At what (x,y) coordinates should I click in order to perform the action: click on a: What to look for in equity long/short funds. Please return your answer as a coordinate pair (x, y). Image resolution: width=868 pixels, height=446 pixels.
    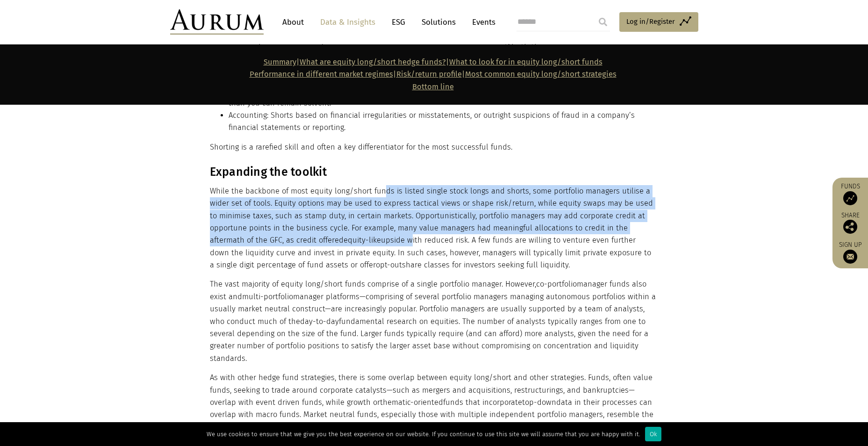
    Looking at the image, I should click on (526, 62).